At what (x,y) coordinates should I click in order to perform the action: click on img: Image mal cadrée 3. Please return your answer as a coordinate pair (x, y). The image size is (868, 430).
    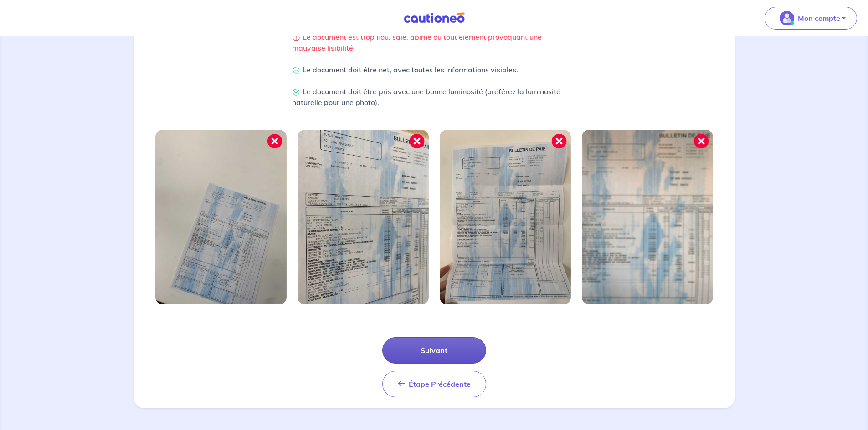
    Looking at the image, I should click on (505, 217).